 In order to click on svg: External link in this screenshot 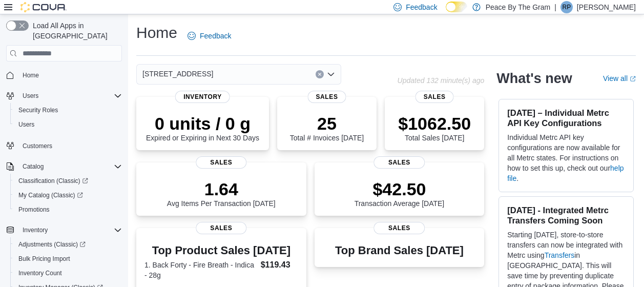, I will do `click(632, 79)`.